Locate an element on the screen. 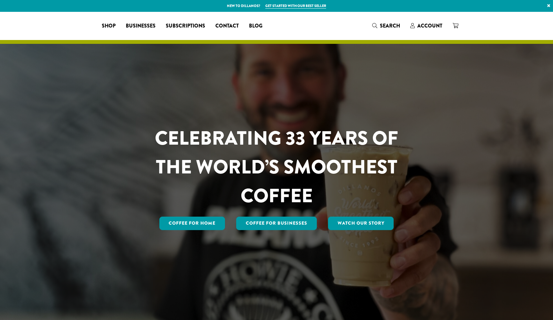 The height and width of the screenshot is (320, 553). a: Coffee For Businesses is located at coordinates (276, 223).